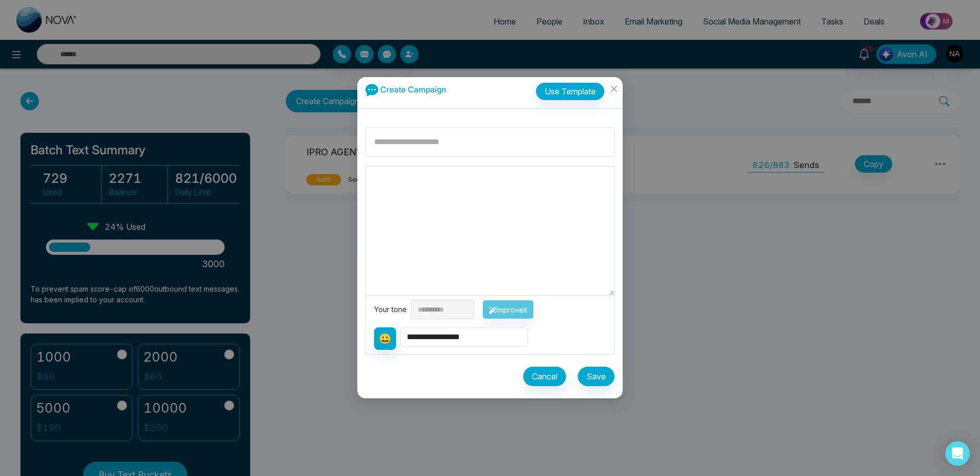 The image size is (980, 476). Describe the element at coordinates (958, 453) in the screenshot. I see `div: Open Intercom Messenger` at that location.